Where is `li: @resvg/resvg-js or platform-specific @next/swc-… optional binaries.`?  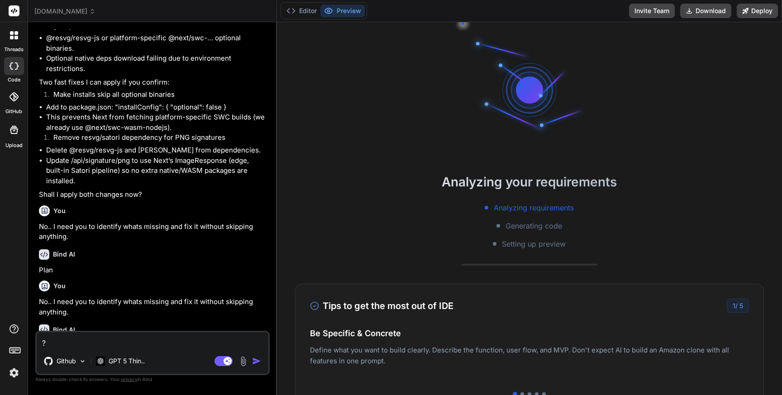 li: @resvg/resvg-js or platform-specific @next/swc-… optional binaries. is located at coordinates (157, 43).